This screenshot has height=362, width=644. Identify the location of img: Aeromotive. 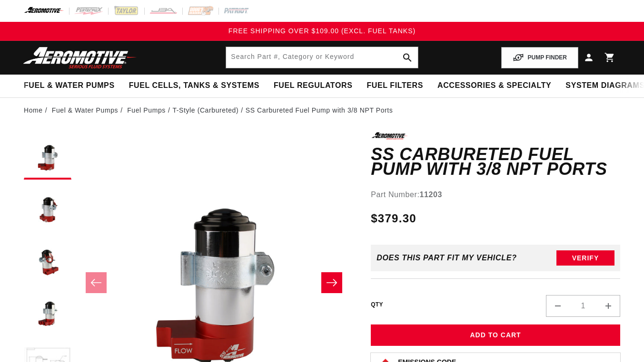
(80, 57).